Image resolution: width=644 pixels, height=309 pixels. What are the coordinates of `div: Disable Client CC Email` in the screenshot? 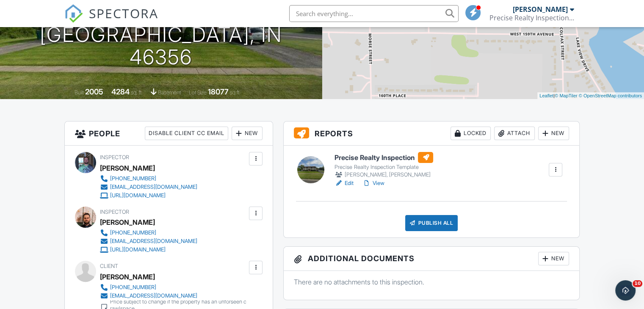 It's located at (186, 133).